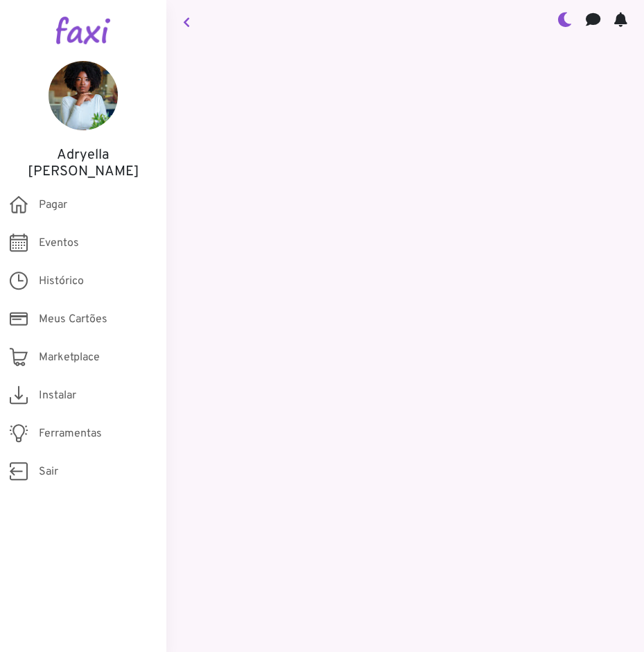 This screenshot has height=652, width=644. I want to click on span: Ferramentas, so click(70, 434).